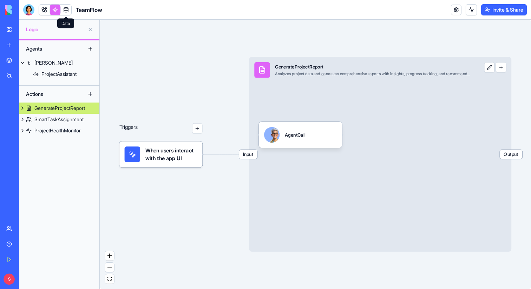 This screenshot has width=531, height=289. I want to click on div: SmartTaskAssignment, so click(59, 119).